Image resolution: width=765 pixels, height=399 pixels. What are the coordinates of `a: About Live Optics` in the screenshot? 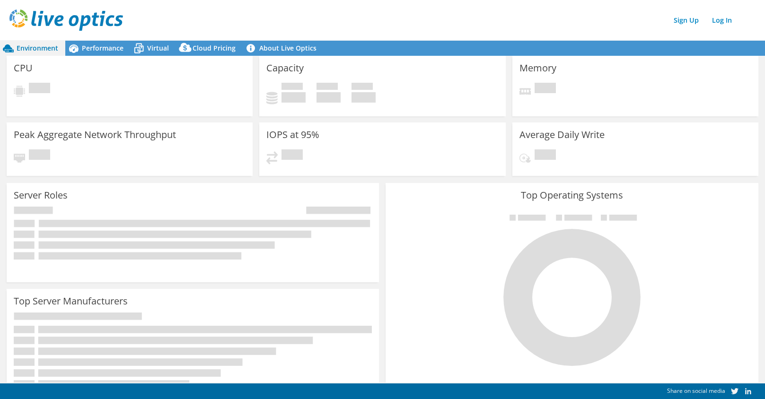 It's located at (283, 48).